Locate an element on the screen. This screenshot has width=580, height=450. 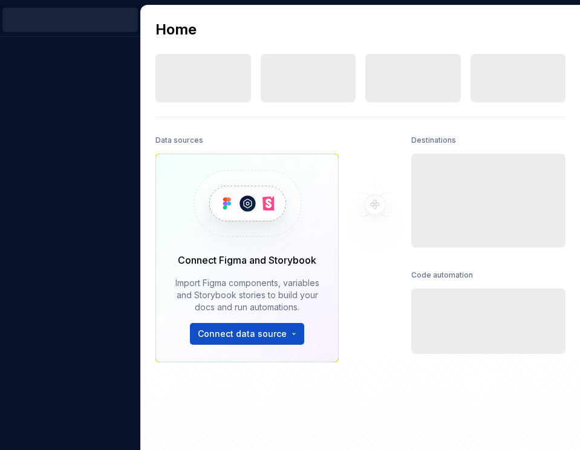
div: Destinations is located at coordinates (434, 140).